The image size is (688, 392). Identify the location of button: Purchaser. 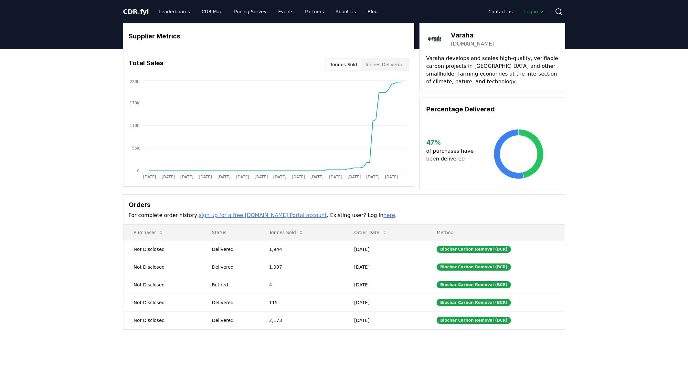
(149, 233).